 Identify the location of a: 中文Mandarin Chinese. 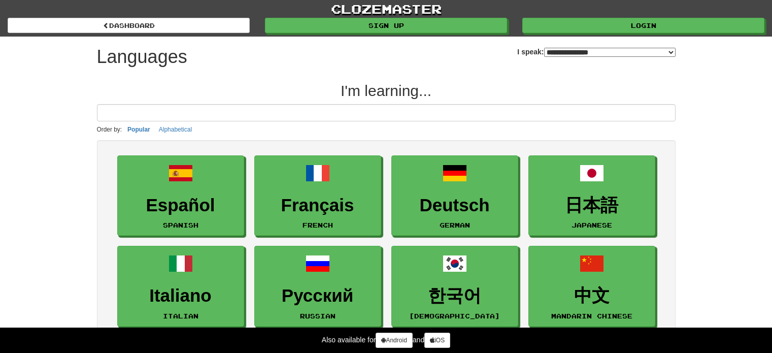
(592, 286).